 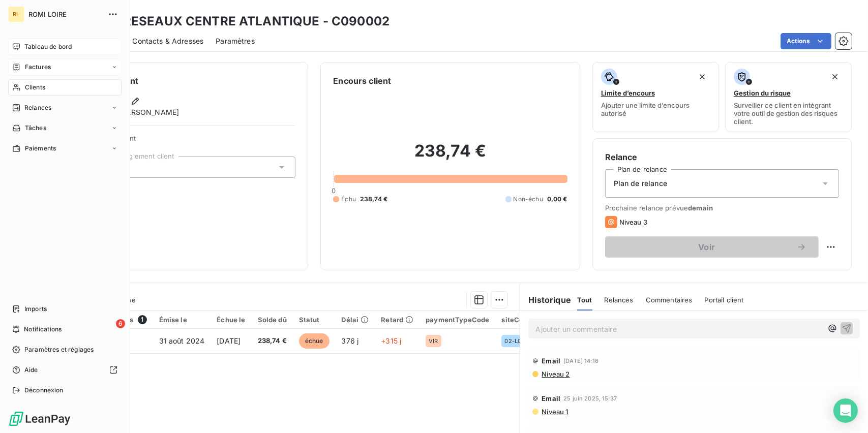 I want to click on span: +315 j, so click(x=391, y=341).